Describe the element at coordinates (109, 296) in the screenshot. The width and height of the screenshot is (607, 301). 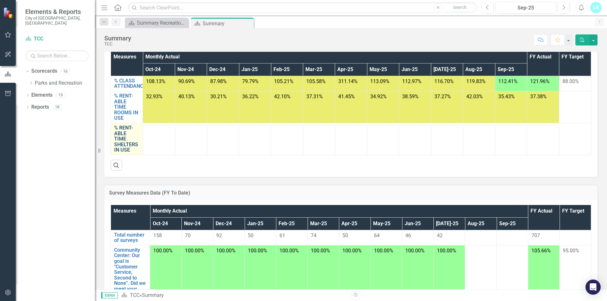
I see `span: Editor` at that location.